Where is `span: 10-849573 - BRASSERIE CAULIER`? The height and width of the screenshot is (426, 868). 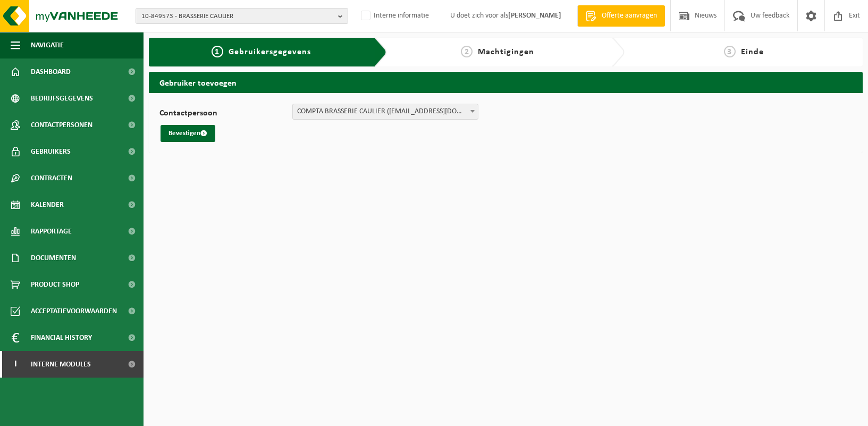 span: 10-849573 - BRASSERIE CAULIER is located at coordinates (238, 16).